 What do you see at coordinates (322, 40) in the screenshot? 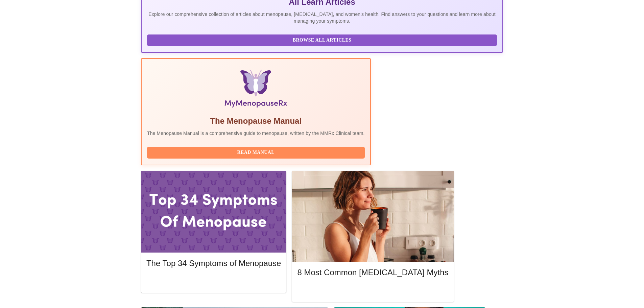
I see `span: Browse All Articles` at bounding box center [322, 40].